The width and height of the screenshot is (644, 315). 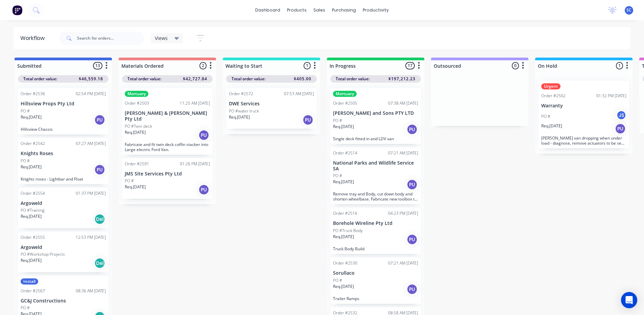 I want to click on p: Knights Roses, so click(x=63, y=154).